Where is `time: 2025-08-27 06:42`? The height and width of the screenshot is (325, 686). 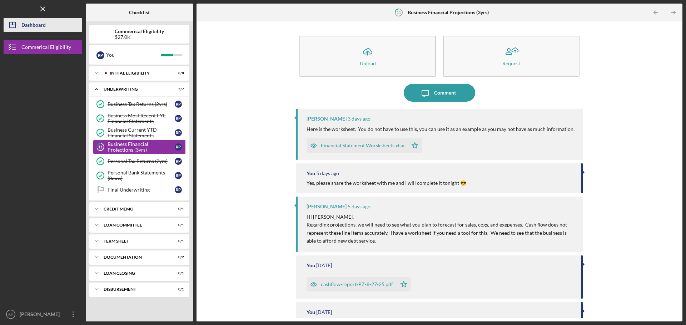 time: 2025-08-27 06:42 is located at coordinates (324, 266).